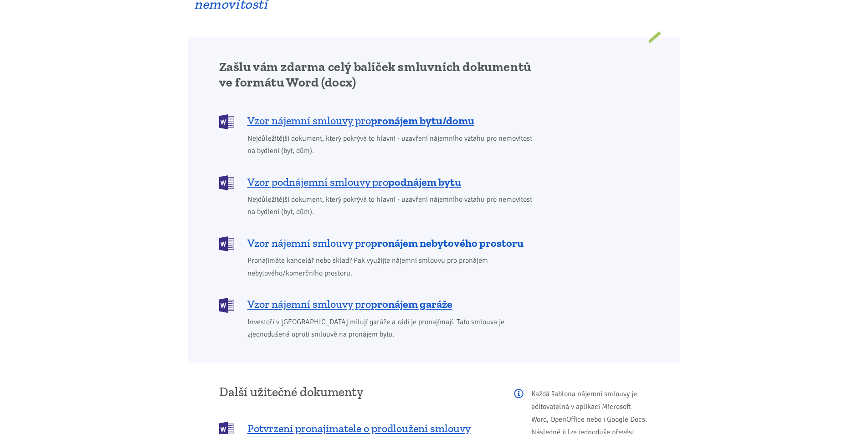  I want to click on a: Vzor nájemní smlouvy propronájem nebytového prostoru, so click(378, 243).